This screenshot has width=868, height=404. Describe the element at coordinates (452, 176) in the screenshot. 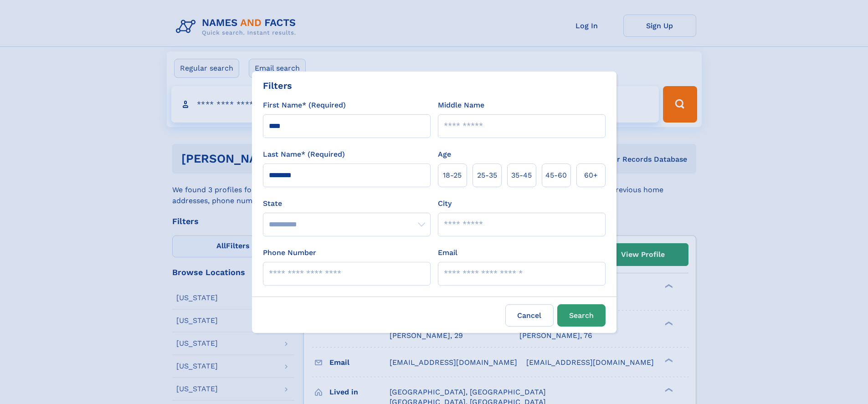

I see `span: 18‑25` at that location.